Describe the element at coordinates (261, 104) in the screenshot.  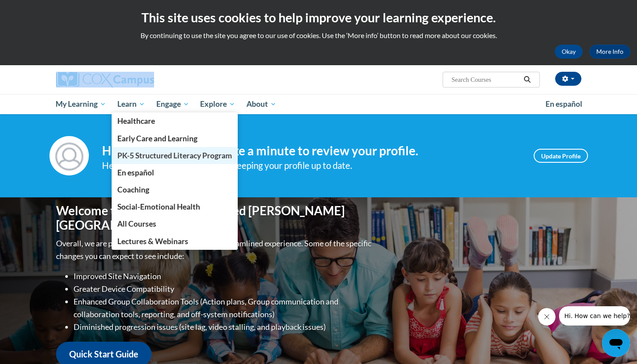
I see `a: About` at that location.